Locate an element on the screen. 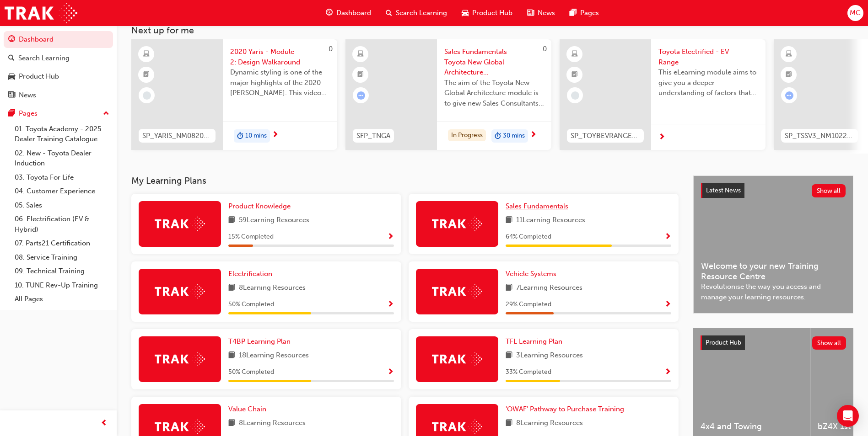  span: 50 % Completed is located at coordinates (251, 372).